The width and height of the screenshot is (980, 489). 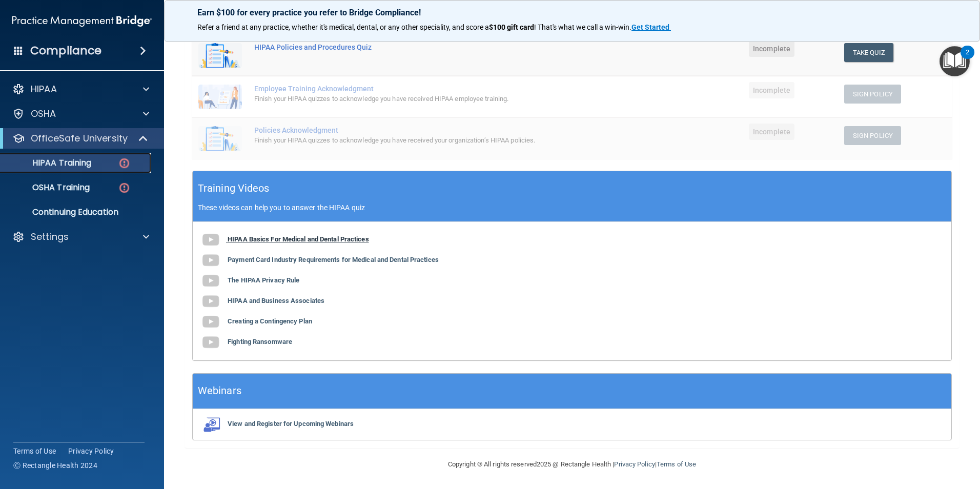 What do you see at coordinates (299, 239) in the screenshot?
I see `b: HIPAA Basics For Medical and Dental Practices` at bounding box center [299, 239].